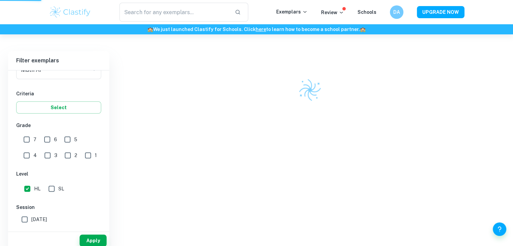 The width and height of the screenshot is (513, 246). What do you see at coordinates (76, 140) in the screenshot?
I see `span: 5` at bounding box center [76, 140].